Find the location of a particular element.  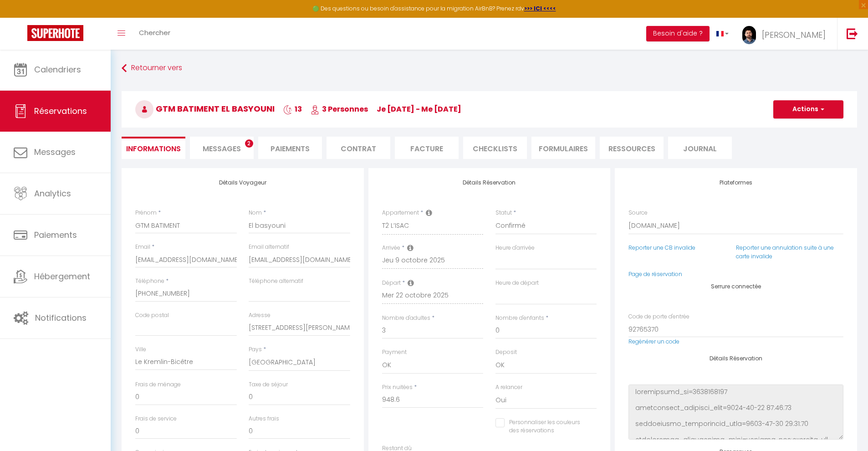

label: Email is located at coordinates (142, 247).